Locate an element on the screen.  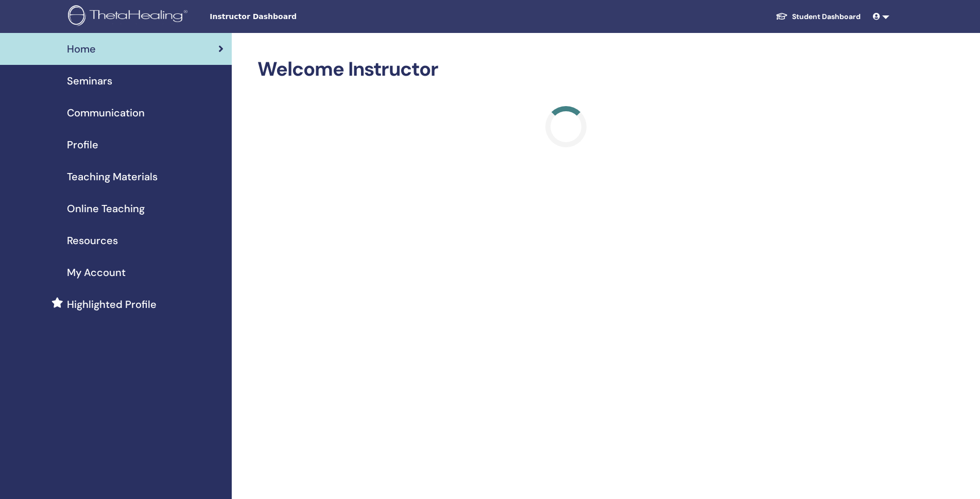
span: Profile is located at coordinates (82, 144).